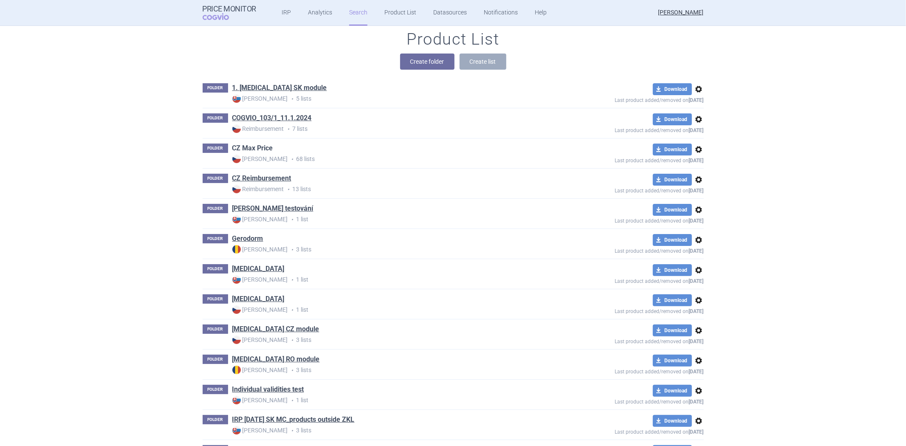  Describe the element at coordinates (273, 209) in the screenshot. I see `h1: Eli testování` at that location.